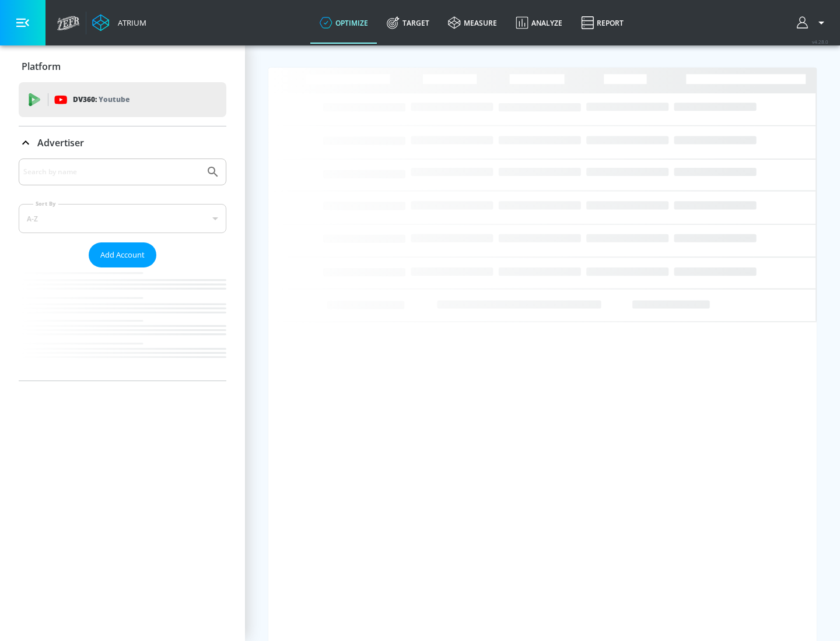 Image resolution: width=840 pixels, height=641 pixels. What do you see at coordinates (114, 99) in the screenshot?
I see `p: Youtube` at bounding box center [114, 99].